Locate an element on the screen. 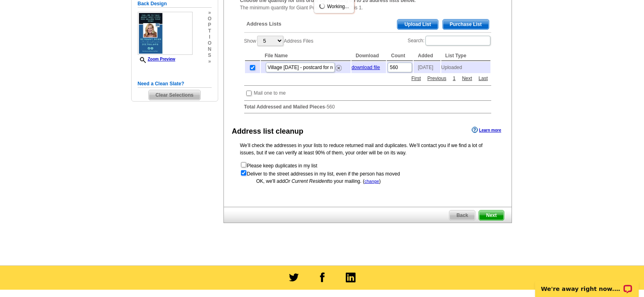  div: Address list cleanup is located at coordinates (268, 131).